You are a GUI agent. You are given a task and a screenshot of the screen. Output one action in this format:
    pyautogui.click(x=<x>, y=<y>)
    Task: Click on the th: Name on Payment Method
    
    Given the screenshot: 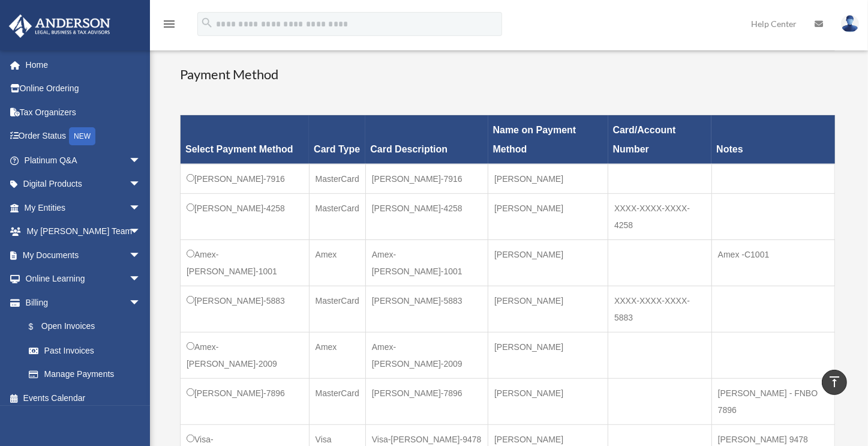 What is the action you would take?
    pyautogui.click(x=548, y=139)
    